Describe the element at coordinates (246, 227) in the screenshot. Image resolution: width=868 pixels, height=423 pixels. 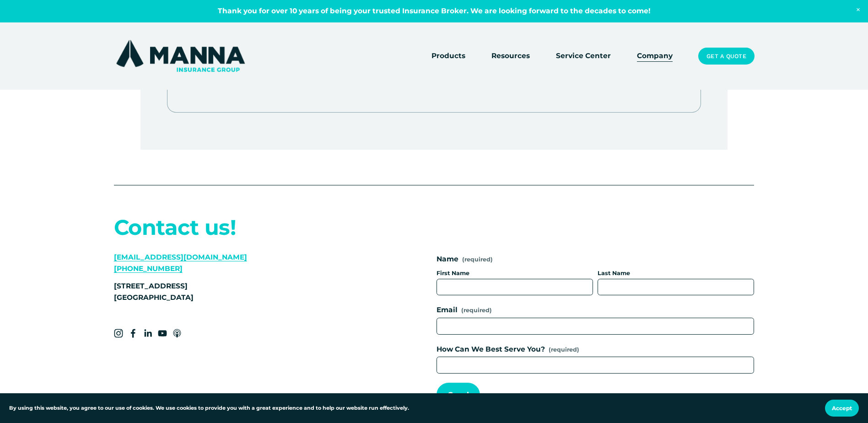
I see `h2: Contact us!` at that location.